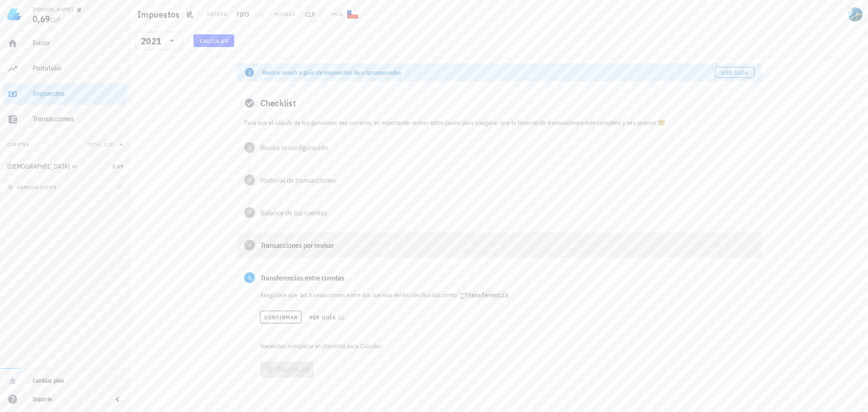 The width and height of the screenshot is (868, 412). What do you see at coordinates (327, 317) in the screenshot?
I see `button: Ver guía 📖` at bounding box center [327, 317].